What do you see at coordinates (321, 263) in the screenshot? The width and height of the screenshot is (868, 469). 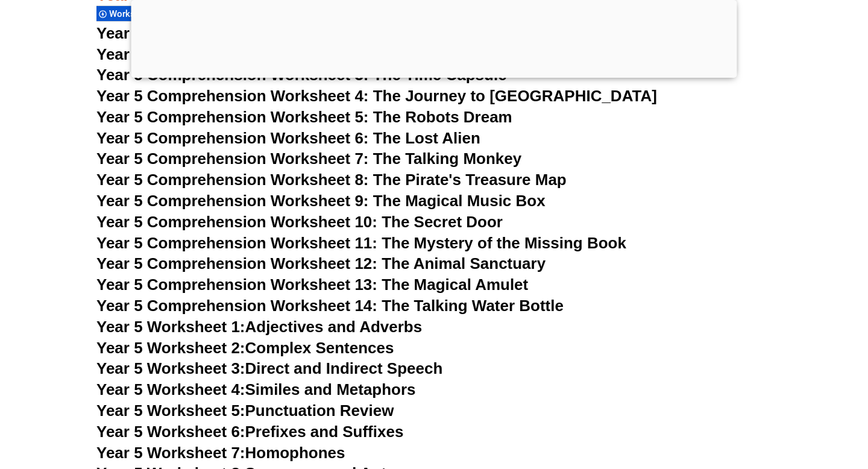 I see `span: Year 5 Comprehension Worksheet 12: The Animal Sanctuary` at bounding box center [321, 263].